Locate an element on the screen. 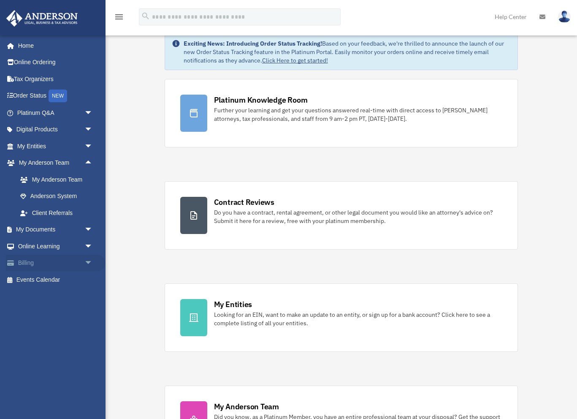 The height and width of the screenshot is (419, 577). i: menu is located at coordinates (119, 17).